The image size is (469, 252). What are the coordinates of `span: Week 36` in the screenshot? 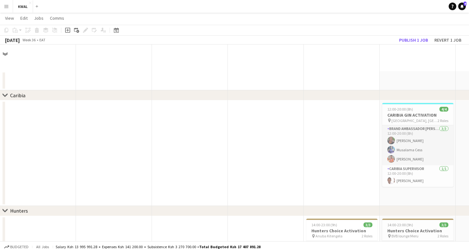 It's located at (29, 40).